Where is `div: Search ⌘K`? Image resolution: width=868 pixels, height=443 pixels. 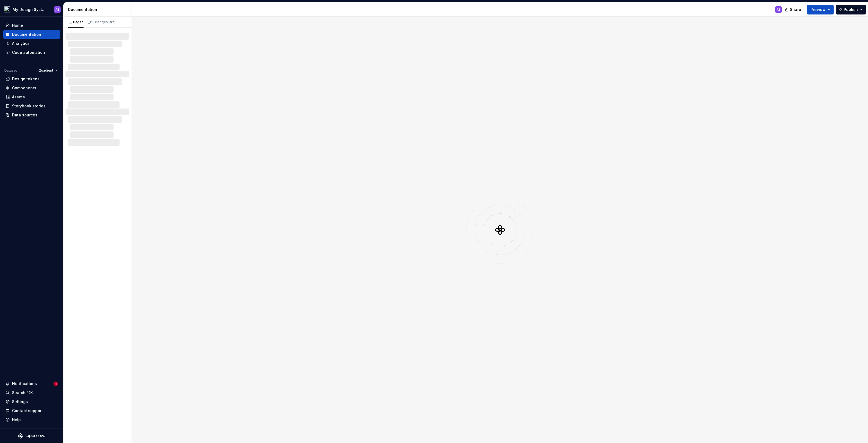
div: Search ⌘K is located at coordinates (22, 393).